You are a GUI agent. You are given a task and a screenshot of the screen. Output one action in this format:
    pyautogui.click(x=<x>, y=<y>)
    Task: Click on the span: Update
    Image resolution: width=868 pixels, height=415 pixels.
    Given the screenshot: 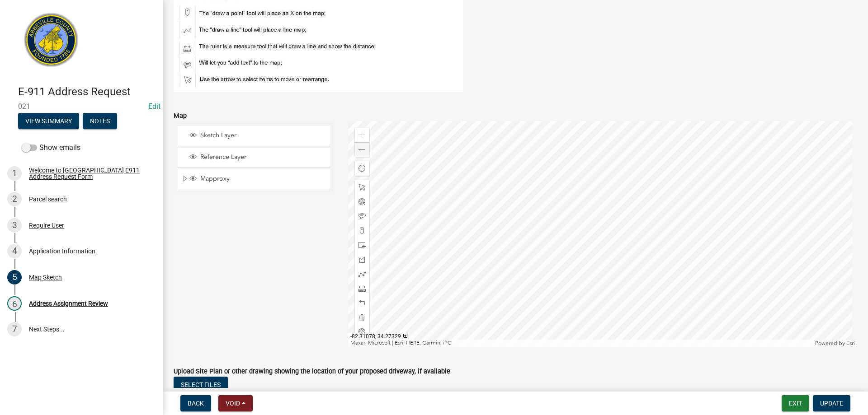 What is the action you would take?
    pyautogui.click(x=831, y=404)
    